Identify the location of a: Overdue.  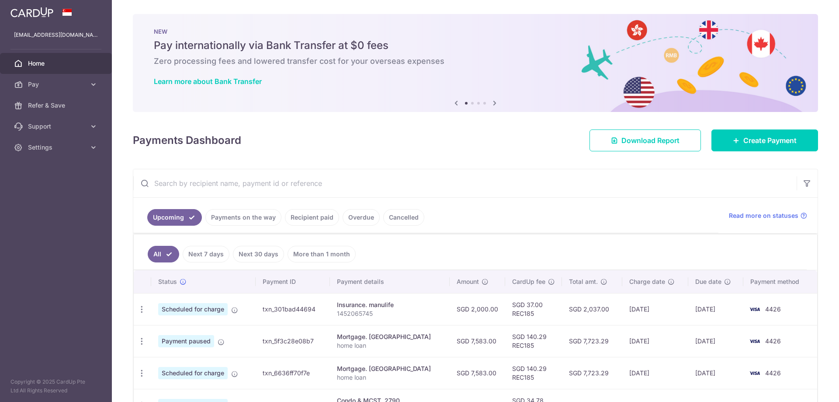
(361, 217).